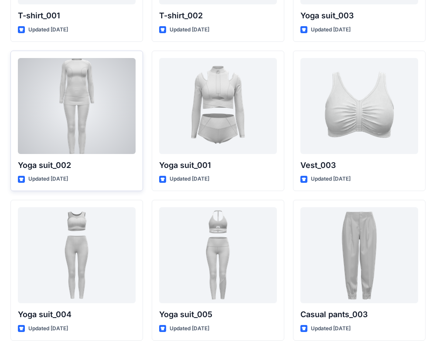  What do you see at coordinates (77, 16) in the screenshot?
I see `p: T-shirt_001` at bounding box center [77, 16].